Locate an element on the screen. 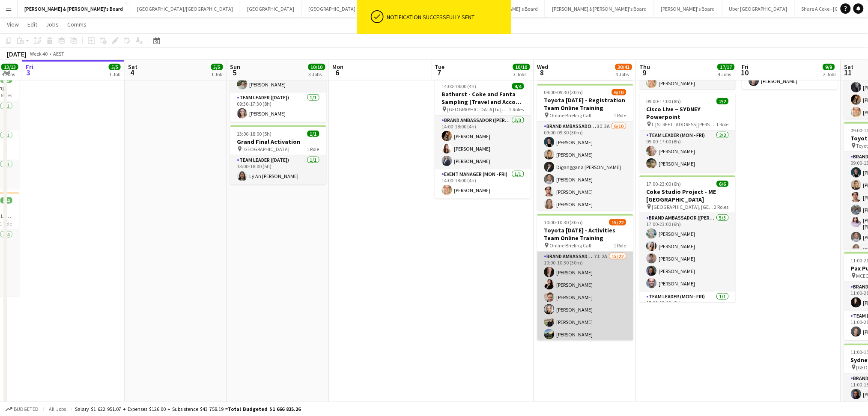 The image size is (868, 416). div: 1 Job is located at coordinates (217, 74).